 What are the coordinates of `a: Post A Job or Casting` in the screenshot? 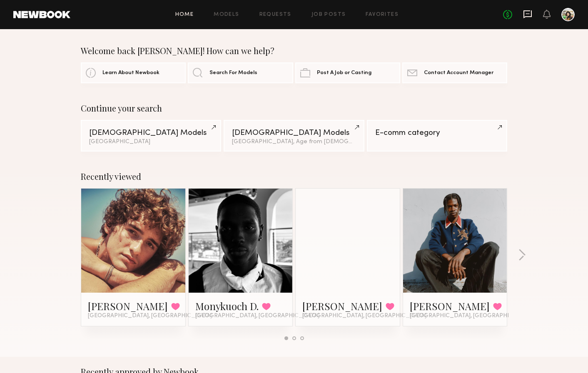 It's located at (348, 72).